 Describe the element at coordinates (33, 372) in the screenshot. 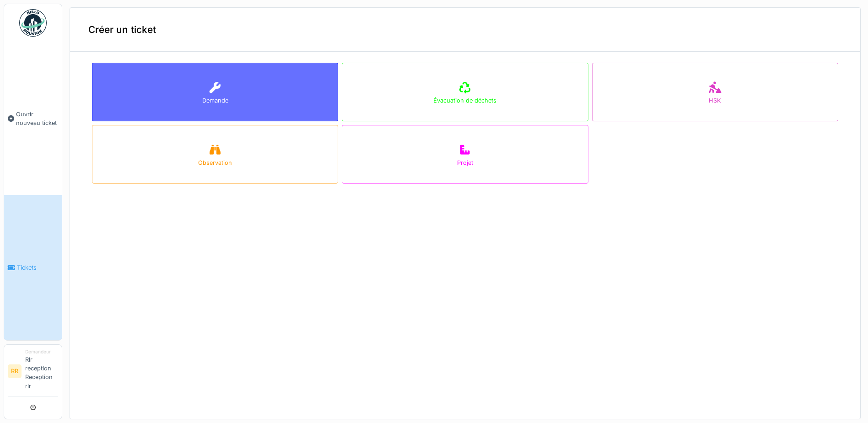

I see `a: RR DemandeurRlr reception Reception rlr` at that location.